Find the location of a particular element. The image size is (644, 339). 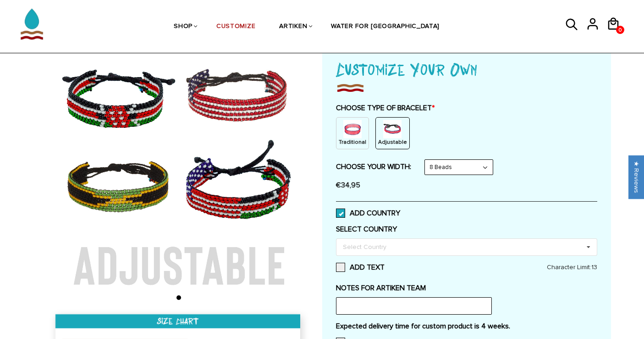

img: non-string.png is located at coordinates (353, 129).